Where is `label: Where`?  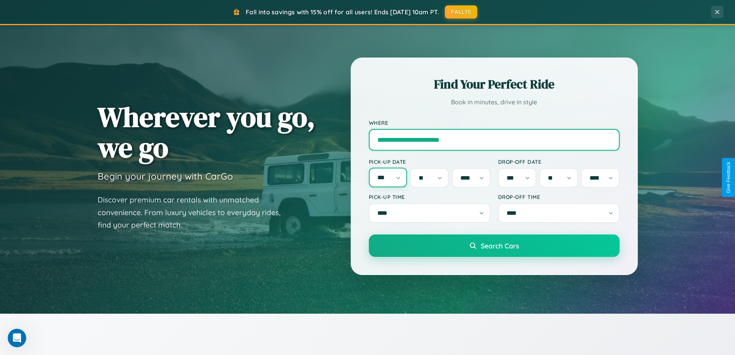 label: Where is located at coordinates (494, 122).